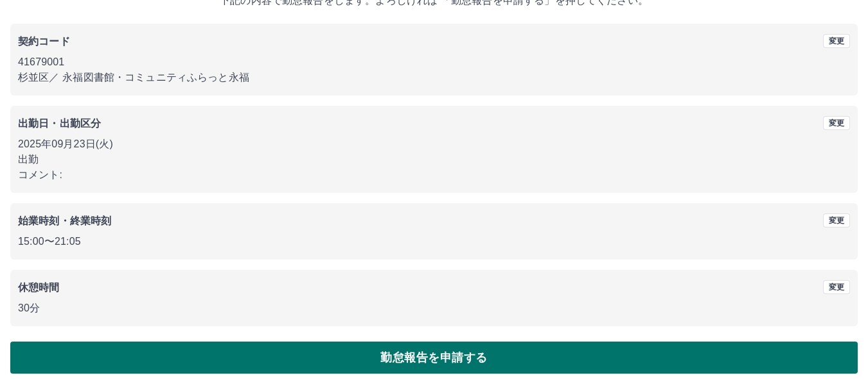 The height and width of the screenshot is (389, 868). What do you see at coordinates (434, 78) in the screenshot?
I see `p: 杉並区 ／ 永福図書館・コミュニティふらっと永福` at bounding box center [434, 78].